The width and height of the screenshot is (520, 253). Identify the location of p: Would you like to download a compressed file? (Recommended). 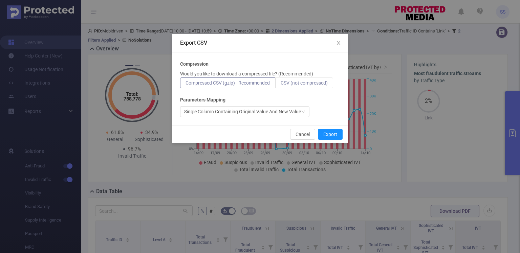
(246, 74).